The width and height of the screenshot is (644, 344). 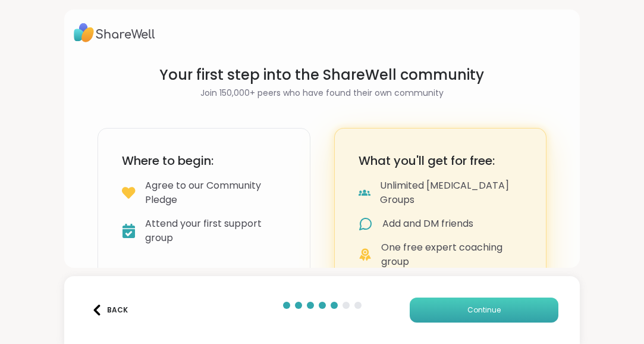 What do you see at coordinates (110, 310) in the screenshot?
I see `button: Back` at bounding box center [110, 310].